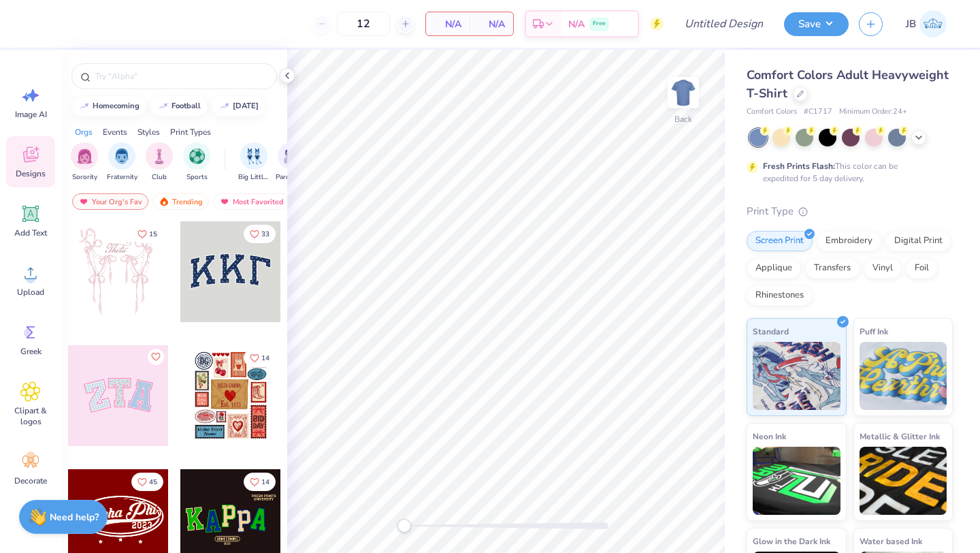 This screenshot has height=553, width=980. I want to click on span: Image AI, so click(31, 115).